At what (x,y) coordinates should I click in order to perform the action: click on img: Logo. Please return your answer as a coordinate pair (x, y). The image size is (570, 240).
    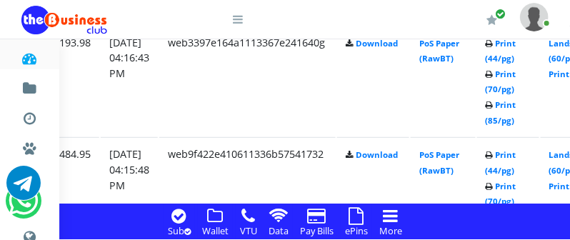
    Looking at the image, I should click on (64, 20).